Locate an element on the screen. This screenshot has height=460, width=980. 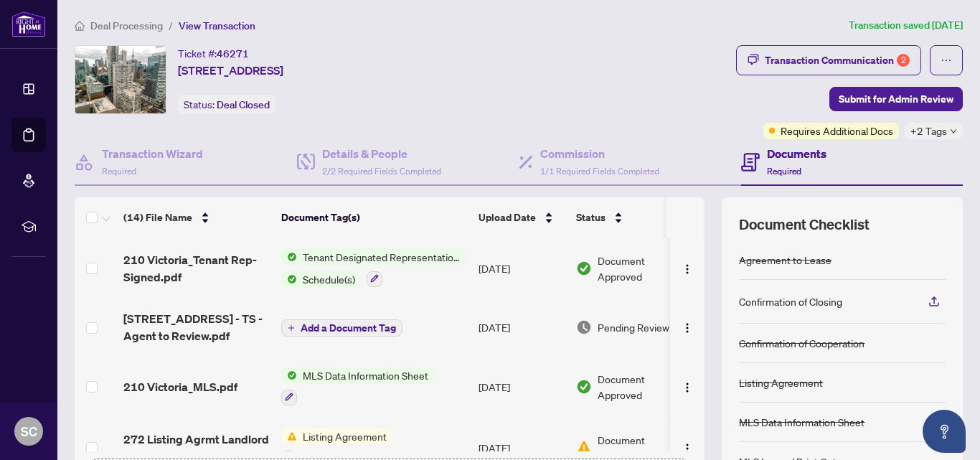
span: ellipsis is located at coordinates (946, 60).